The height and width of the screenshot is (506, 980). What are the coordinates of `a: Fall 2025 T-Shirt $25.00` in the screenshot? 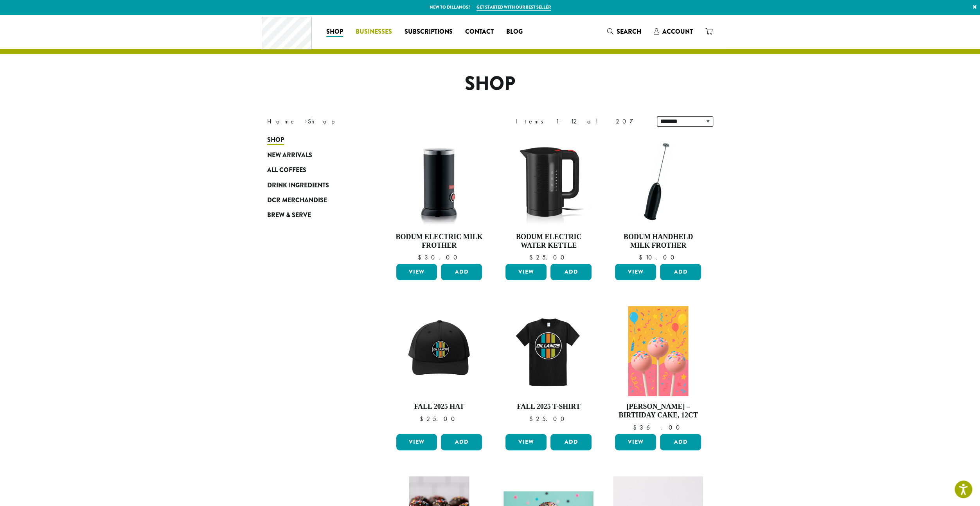 It's located at (548, 368).